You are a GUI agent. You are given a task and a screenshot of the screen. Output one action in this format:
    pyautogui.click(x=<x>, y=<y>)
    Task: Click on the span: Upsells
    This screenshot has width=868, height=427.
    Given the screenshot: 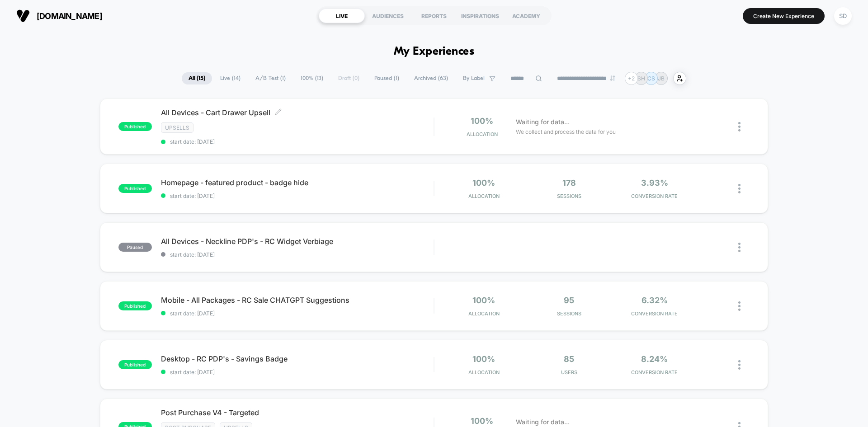 What is the action you would take?
    pyautogui.click(x=177, y=127)
    